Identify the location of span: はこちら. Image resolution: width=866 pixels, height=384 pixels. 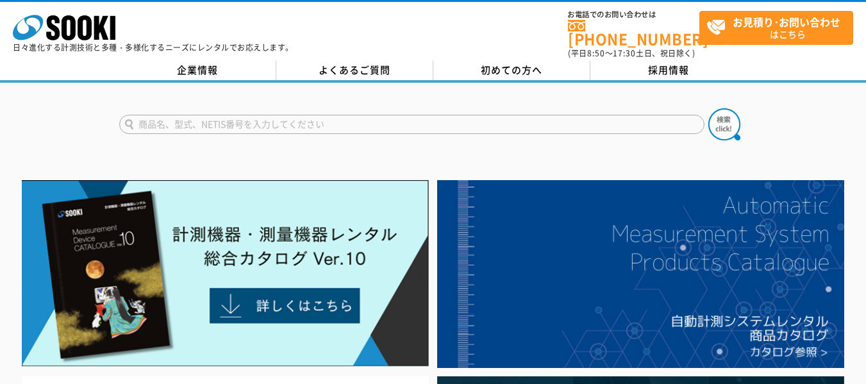
(779, 28).